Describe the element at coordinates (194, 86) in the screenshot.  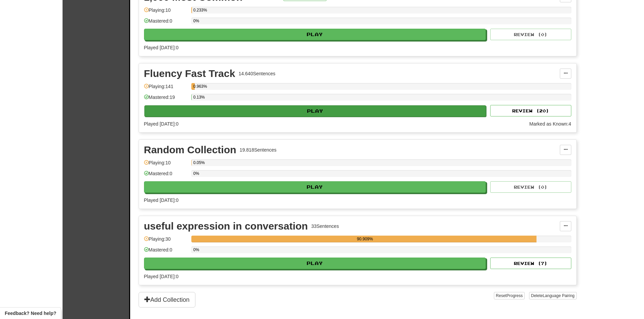
I see `div: 0.963%` at that location.